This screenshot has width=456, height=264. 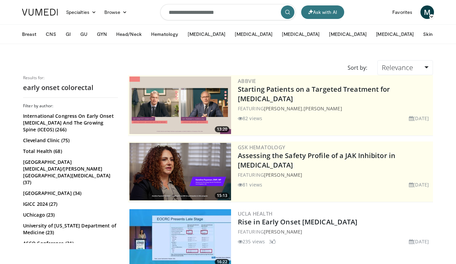 I want to click on li: 81 views, so click(x=250, y=185).